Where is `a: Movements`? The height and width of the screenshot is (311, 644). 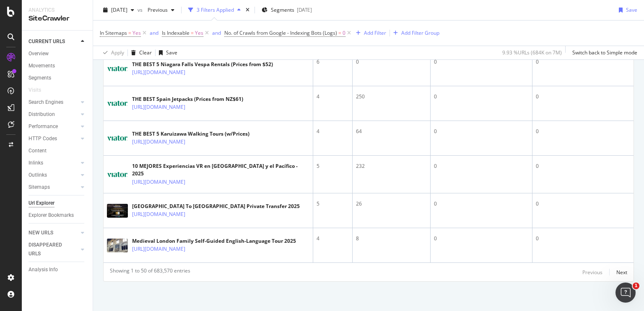
a: Movements is located at coordinates (57, 66).